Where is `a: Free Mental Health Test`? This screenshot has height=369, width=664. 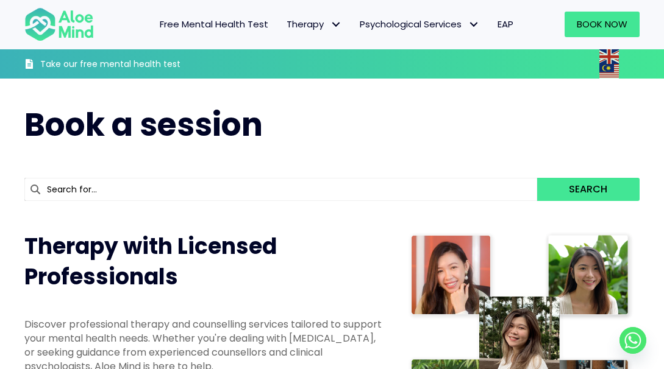
a: Free Mental Health Test is located at coordinates (214, 24).